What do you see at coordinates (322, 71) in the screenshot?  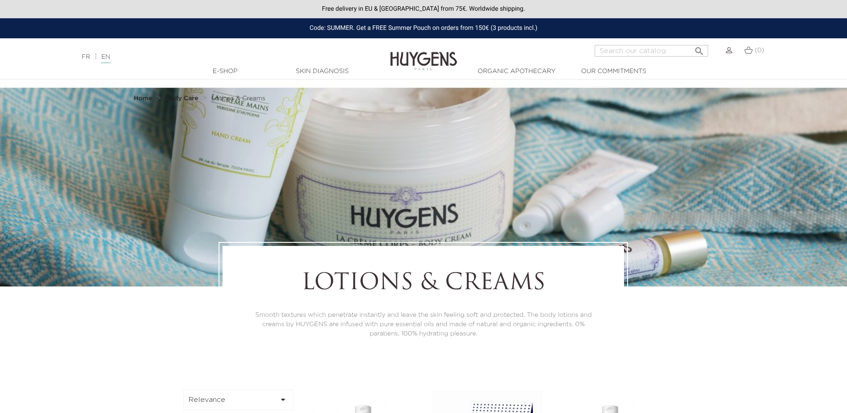 I see `a: Skin Diagnosis` at bounding box center [322, 71].